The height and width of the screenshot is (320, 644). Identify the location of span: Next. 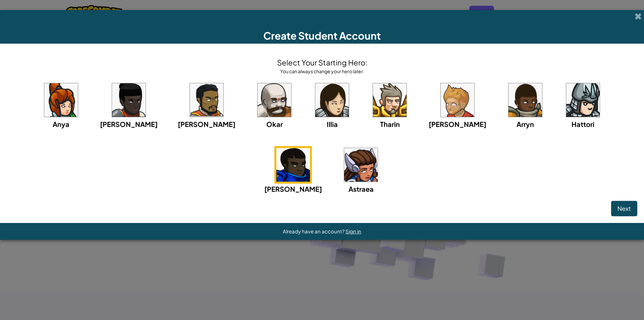
(624, 209).